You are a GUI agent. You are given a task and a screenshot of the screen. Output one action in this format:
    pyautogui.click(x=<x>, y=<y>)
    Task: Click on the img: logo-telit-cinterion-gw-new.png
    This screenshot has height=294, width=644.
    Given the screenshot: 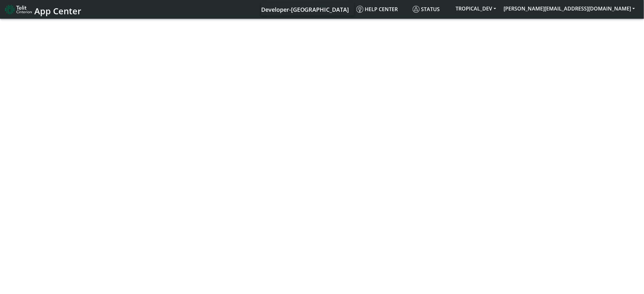 What is the action you would take?
    pyautogui.click(x=18, y=10)
    